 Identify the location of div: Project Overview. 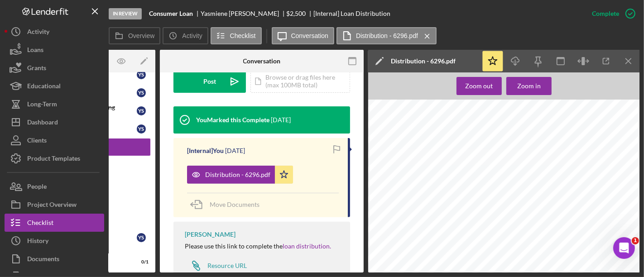
(52, 206).